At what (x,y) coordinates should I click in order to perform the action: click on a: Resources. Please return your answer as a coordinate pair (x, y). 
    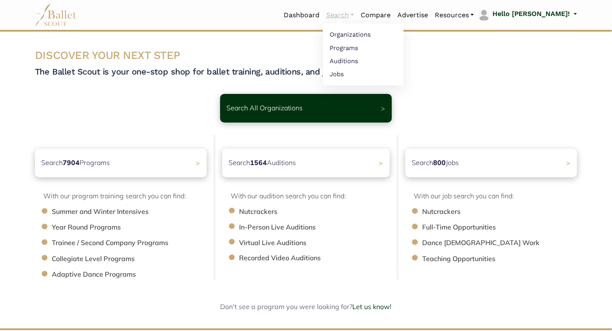
    Looking at the image, I should click on (454, 15).